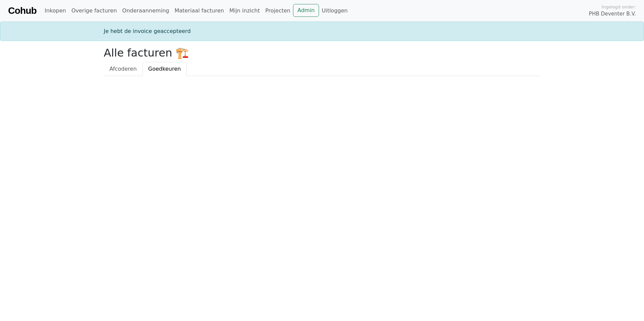  Describe the element at coordinates (94, 11) in the screenshot. I see `a: Overige facturen` at that location.